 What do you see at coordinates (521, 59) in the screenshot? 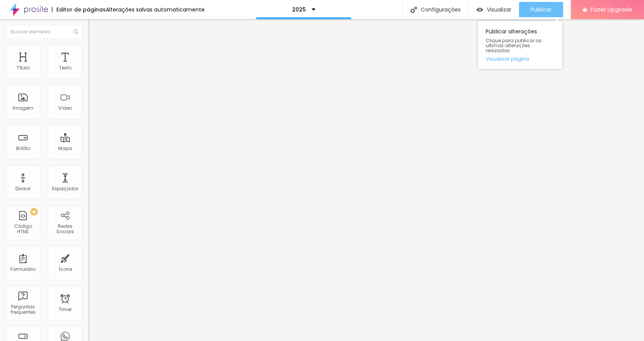
I see `a: Visualizar página` at bounding box center [521, 59].